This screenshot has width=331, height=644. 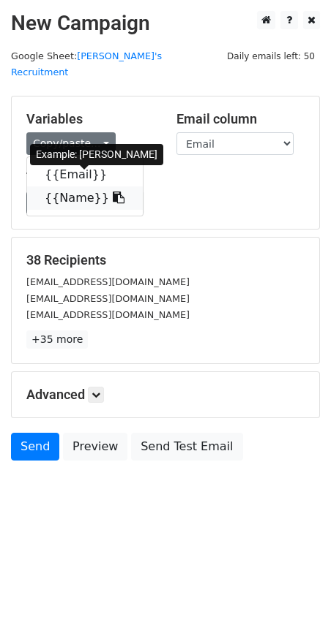 I want to click on small: Google Sheet:, so click(x=86, y=64).